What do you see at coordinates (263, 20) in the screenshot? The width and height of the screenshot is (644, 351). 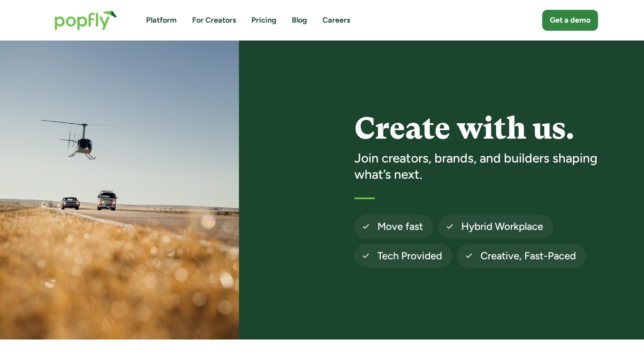 I see `a: Pricing` at bounding box center [263, 20].